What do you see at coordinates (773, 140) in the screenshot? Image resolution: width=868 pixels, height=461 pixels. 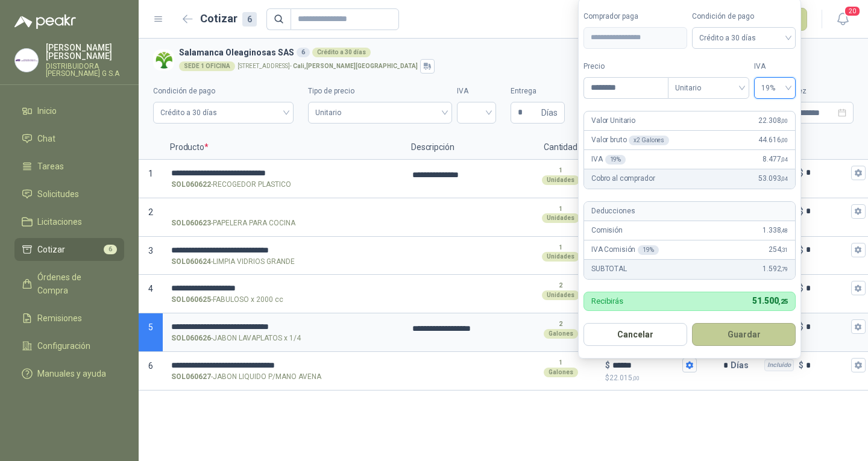 I see `span: 44.616` at bounding box center [773, 140].